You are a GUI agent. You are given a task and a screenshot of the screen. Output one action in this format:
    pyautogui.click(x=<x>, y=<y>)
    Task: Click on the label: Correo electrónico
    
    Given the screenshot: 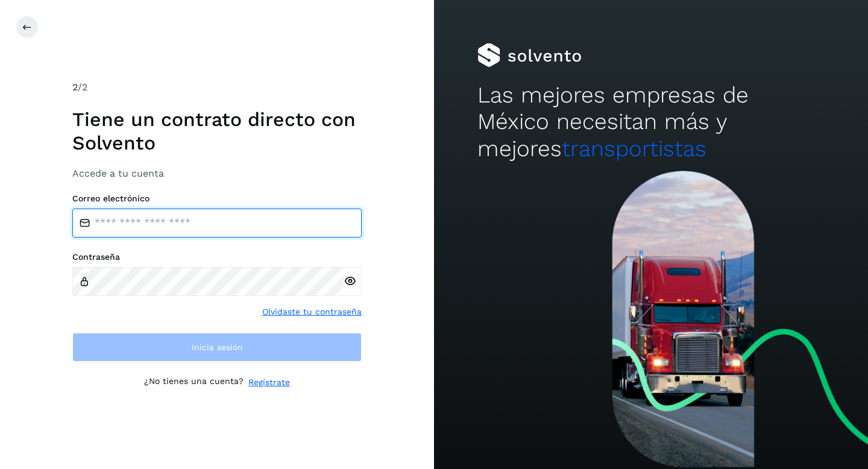 What is the action you would take?
    pyautogui.click(x=217, y=199)
    